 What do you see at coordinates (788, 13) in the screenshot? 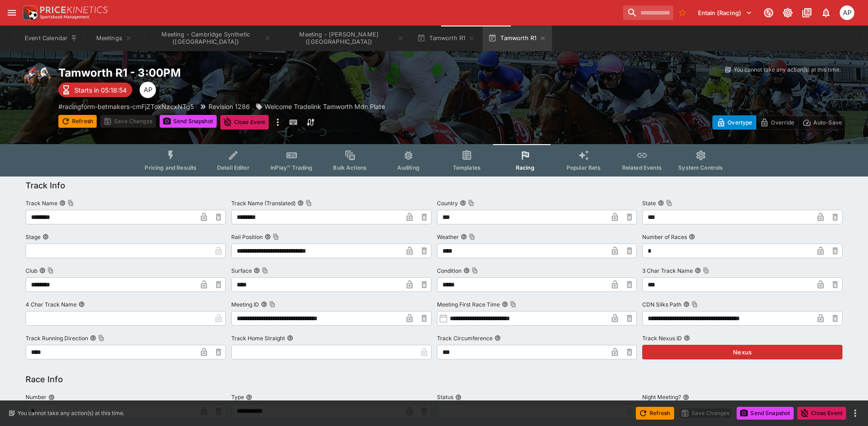
I see `button: Toggle light/dark mode` at bounding box center [788, 13].